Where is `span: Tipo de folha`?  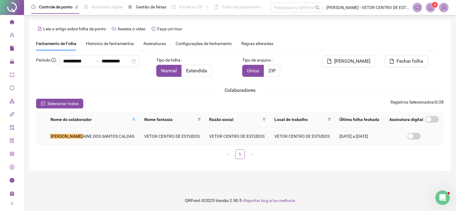
span: Tipo de folha is located at coordinates (168, 60).